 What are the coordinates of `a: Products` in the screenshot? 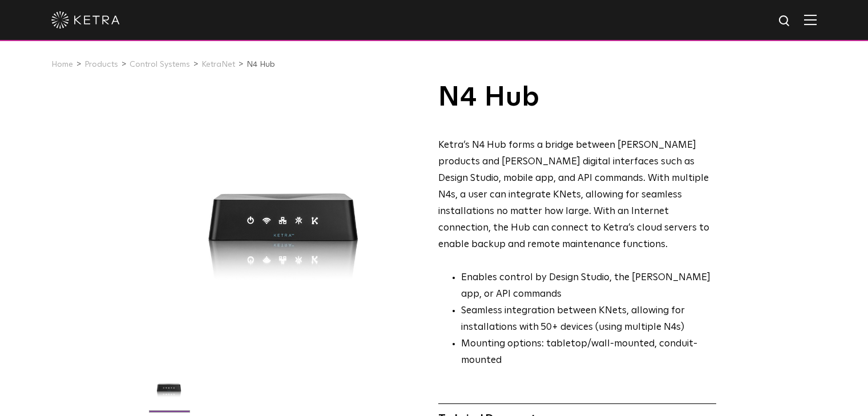 It's located at (101, 64).